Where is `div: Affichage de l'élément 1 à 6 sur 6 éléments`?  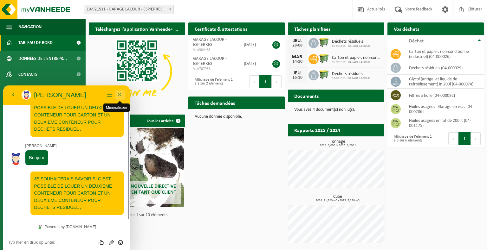 div: Affichage de l'élément 1 à 6 sur 6 éléments is located at coordinates (411, 139).